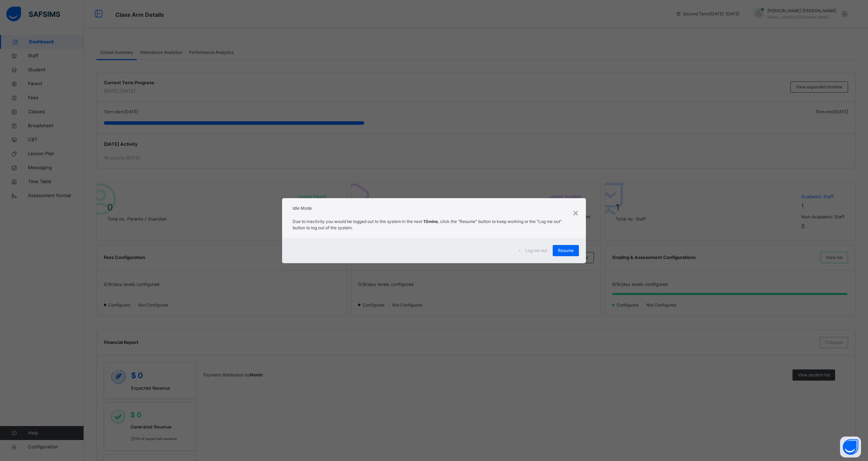 The height and width of the screenshot is (461, 868). What do you see at coordinates (536, 250) in the screenshot?
I see `span: Log me out` at bounding box center [536, 250].